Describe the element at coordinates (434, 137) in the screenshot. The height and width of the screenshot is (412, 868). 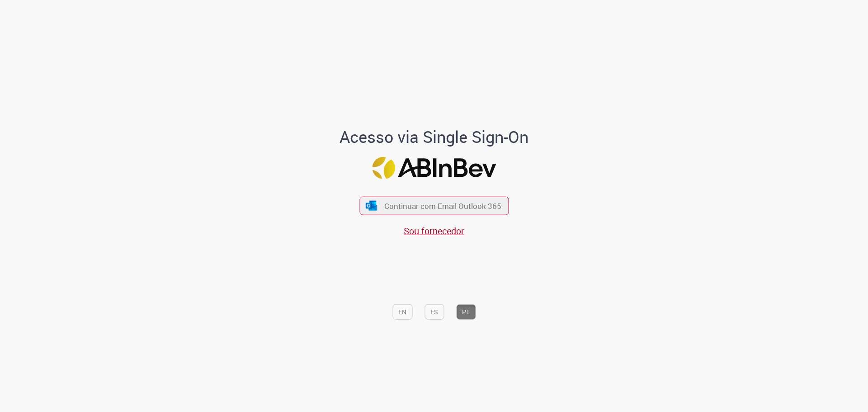
I see `h1: Acesso via Single Sign-On` at that location.